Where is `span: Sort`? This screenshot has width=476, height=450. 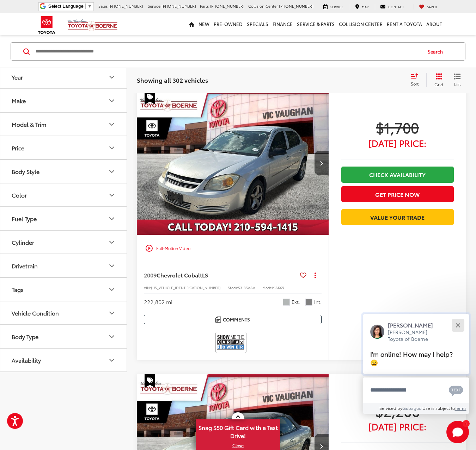 span: Sort is located at coordinates (415, 84).